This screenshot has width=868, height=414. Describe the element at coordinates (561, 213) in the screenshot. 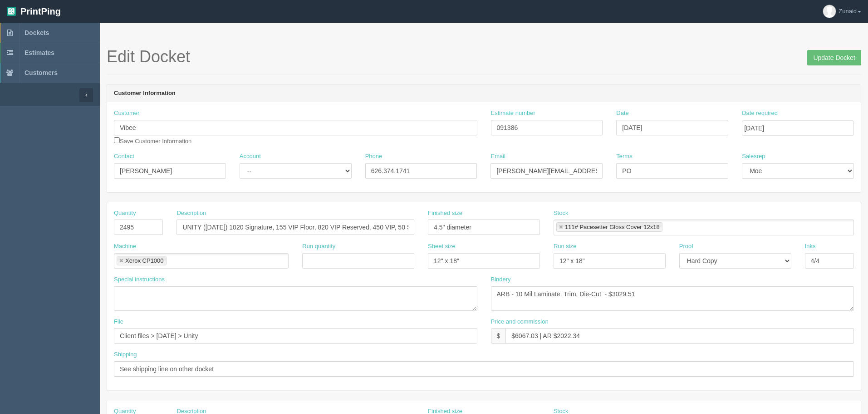

I see `label: Stock` at that location.